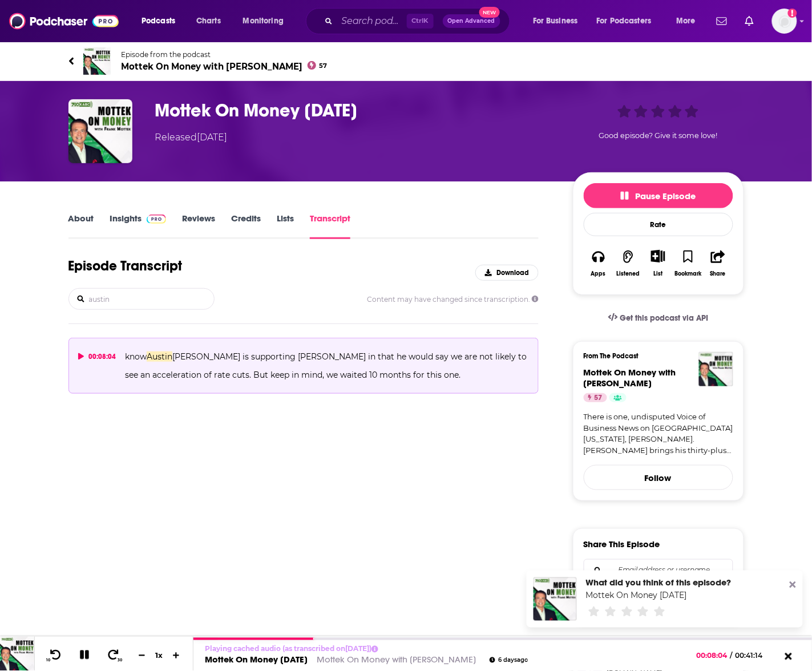 The width and height of the screenshot is (812, 671). Describe the element at coordinates (285, 226) in the screenshot. I see `a: Lists` at that location.